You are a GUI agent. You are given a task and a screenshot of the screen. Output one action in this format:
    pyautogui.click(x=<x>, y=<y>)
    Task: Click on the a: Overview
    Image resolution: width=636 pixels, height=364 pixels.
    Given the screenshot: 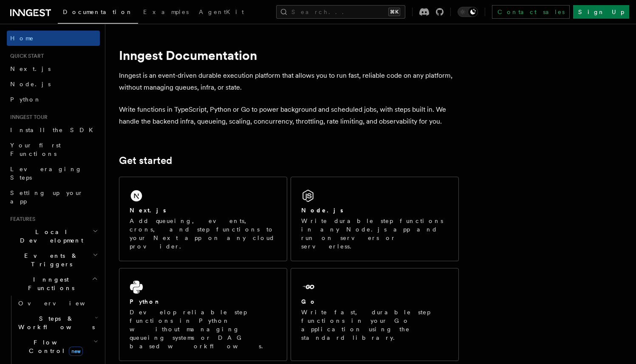 What is the action you would take?
    pyautogui.click(x=58, y=303)
    